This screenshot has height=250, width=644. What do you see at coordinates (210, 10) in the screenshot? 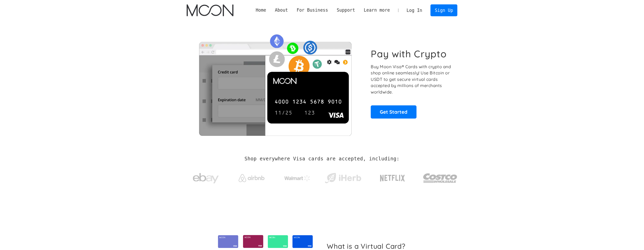
I see `img: Moon Logo` at bounding box center [210, 10].